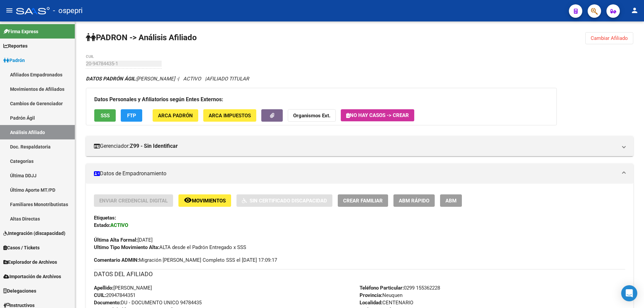  What do you see at coordinates (105, 116) in the screenshot?
I see `span: SSS` at bounding box center [105, 116].